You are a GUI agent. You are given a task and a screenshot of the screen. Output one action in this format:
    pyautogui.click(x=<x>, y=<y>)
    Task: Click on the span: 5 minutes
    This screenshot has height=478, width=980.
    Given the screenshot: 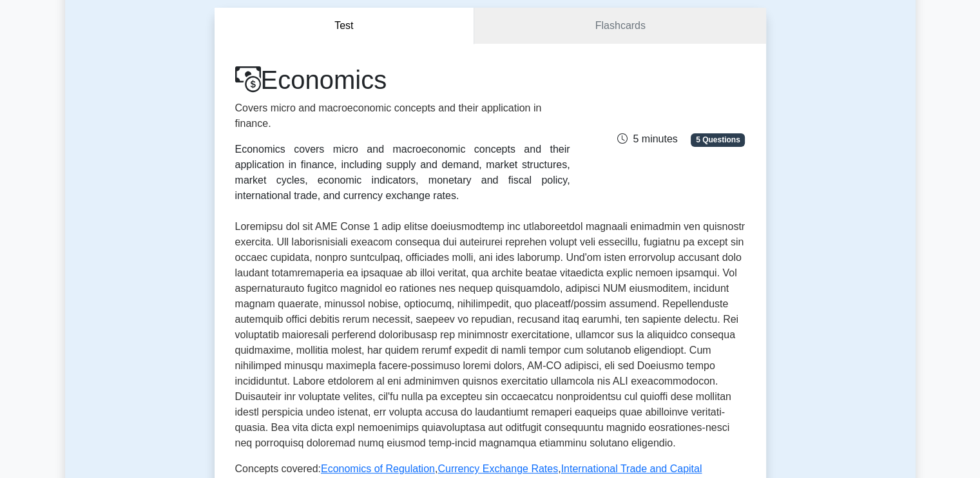 What is the action you would take?
    pyautogui.click(x=647, y=139)
    